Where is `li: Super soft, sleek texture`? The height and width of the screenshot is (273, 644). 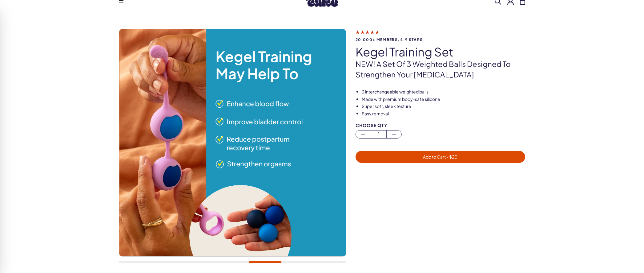
li: Super soft, sleek texture is located at coordinates (443, 107).